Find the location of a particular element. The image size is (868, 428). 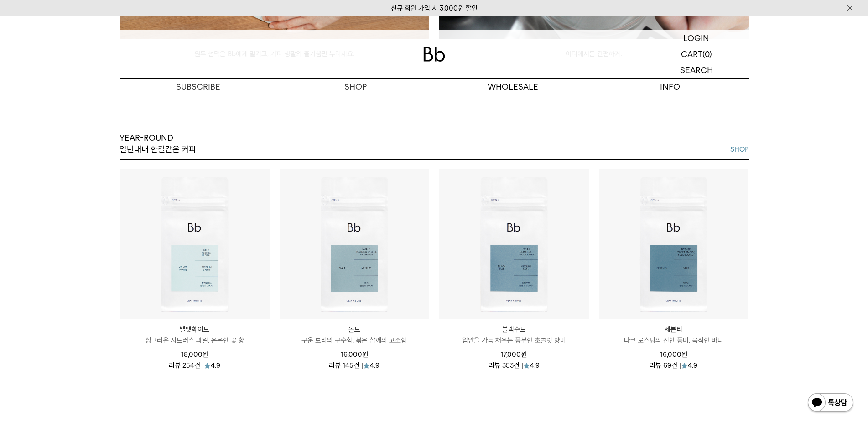

p: WHOLESALE is located at coordinates (513, 86).